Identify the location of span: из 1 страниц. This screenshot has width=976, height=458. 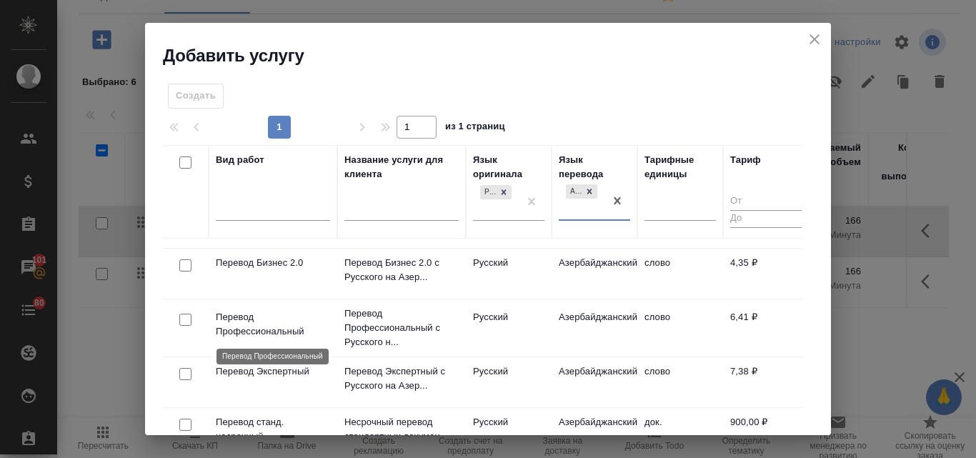
(475, 128).